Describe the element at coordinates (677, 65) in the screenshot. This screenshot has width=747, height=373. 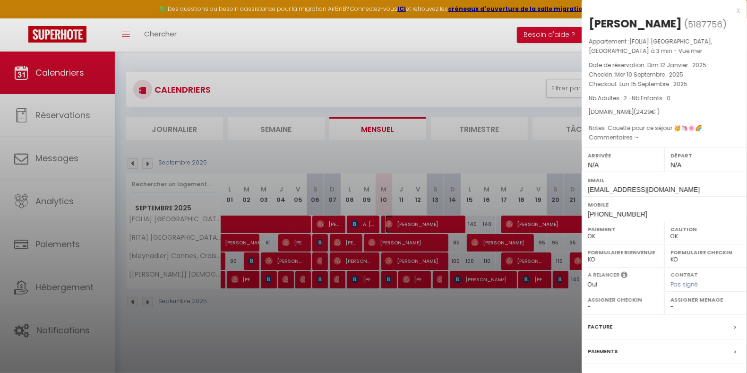
I see `span: Dim 12 Janvier . 2025` at that location.